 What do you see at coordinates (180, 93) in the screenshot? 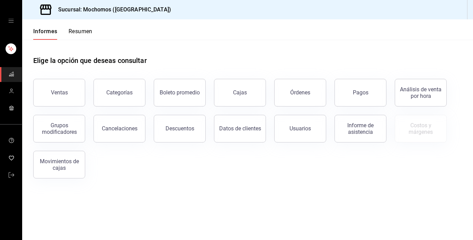
I see `font: Boleto promedio` at bounding box center [180, 93].